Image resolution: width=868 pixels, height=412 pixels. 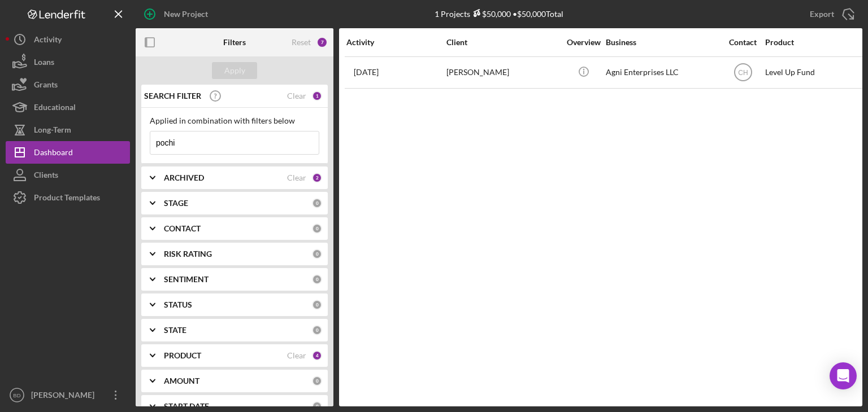 What do you see at coordinates (490, 14) in the screenshot?
I see `div: $50,000` at bounding box center [490, 14].